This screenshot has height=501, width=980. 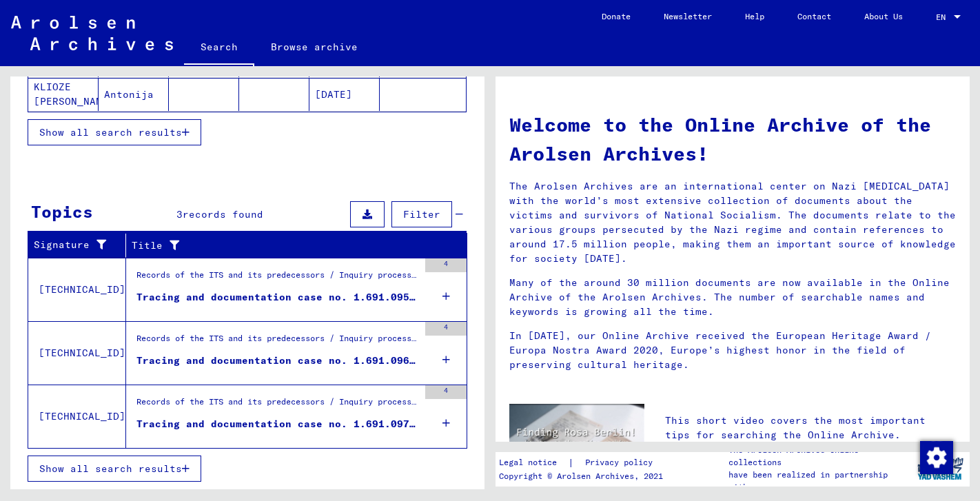 I want to click on a: Privacy policy, so click(x=622, y=462).